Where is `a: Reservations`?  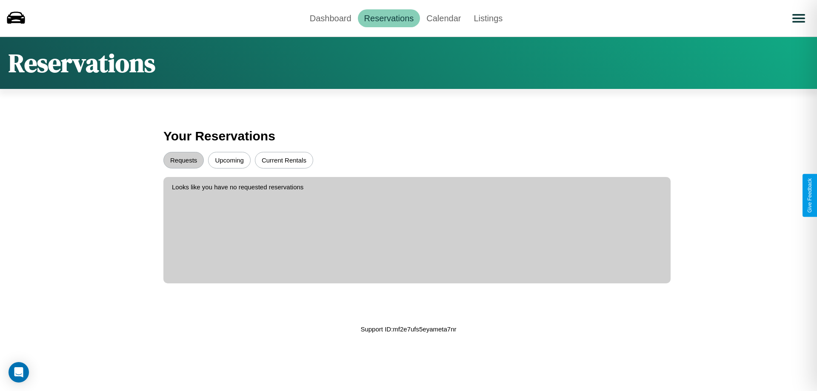
a: Reservations is located at coordinates (389, 18).